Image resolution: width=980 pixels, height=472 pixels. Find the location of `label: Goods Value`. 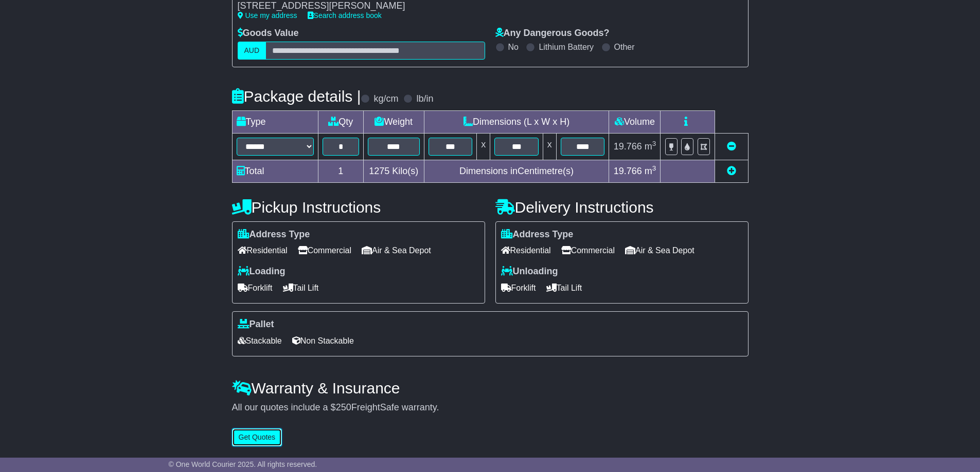

label: Goods Value is located at coordinates (268, 34).